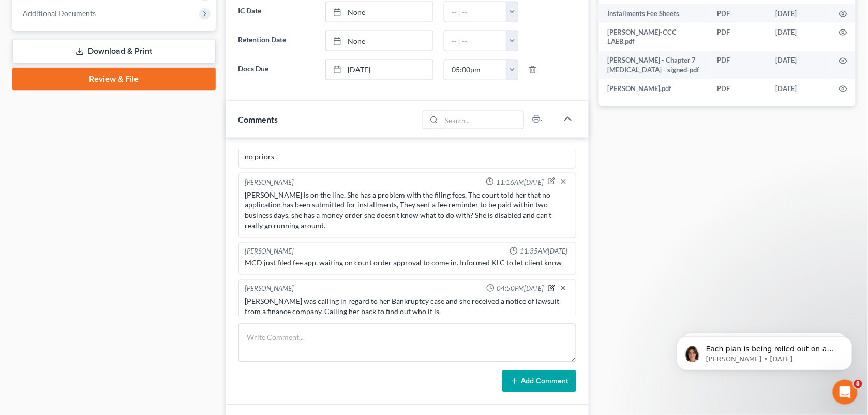 Image resolution: width=868 pixels, height=415 pixels. Describe the element at coordinates (408, 157) in the screenshot. I see `div: no priors` at that location.